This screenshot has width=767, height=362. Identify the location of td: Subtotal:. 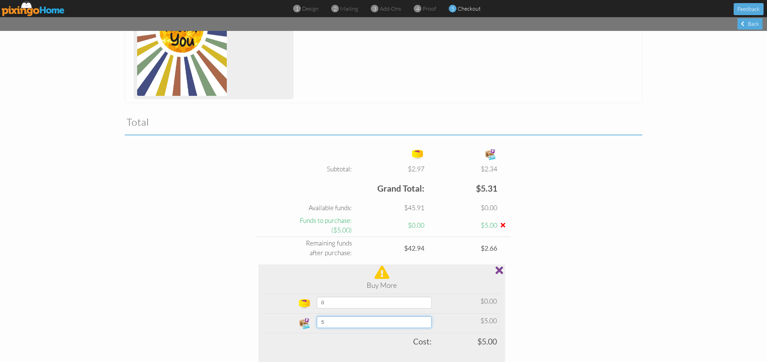
(305, 169).